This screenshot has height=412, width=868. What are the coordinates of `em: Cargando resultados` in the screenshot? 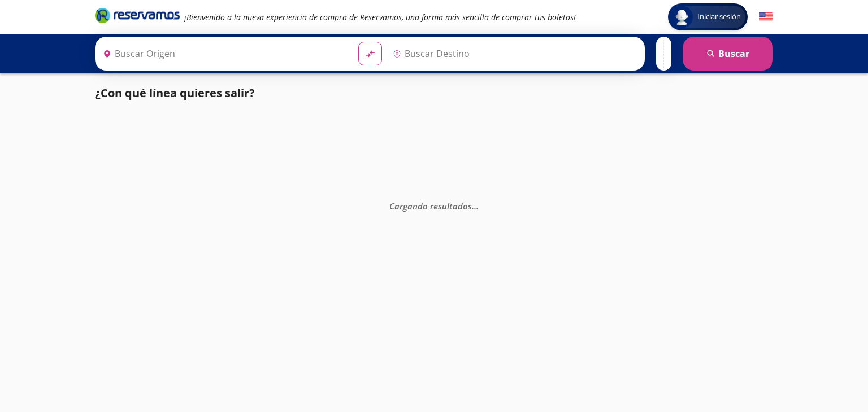 It's located at (434, 206).